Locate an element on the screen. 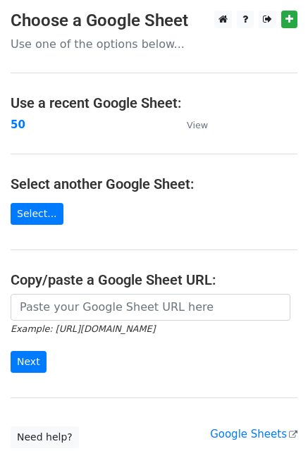 The image size is (308, 475). a: Need help? is located at coordinates (44, 437).